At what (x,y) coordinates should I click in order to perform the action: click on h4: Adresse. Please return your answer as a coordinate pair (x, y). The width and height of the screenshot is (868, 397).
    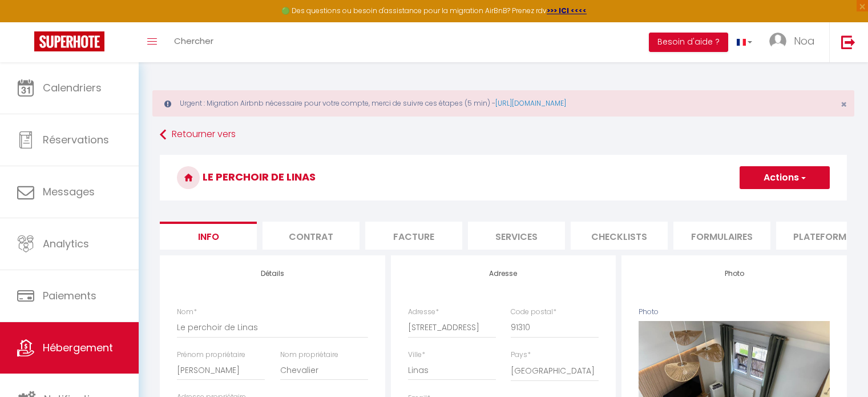
    Looking at the image, I should click on (503, 274).